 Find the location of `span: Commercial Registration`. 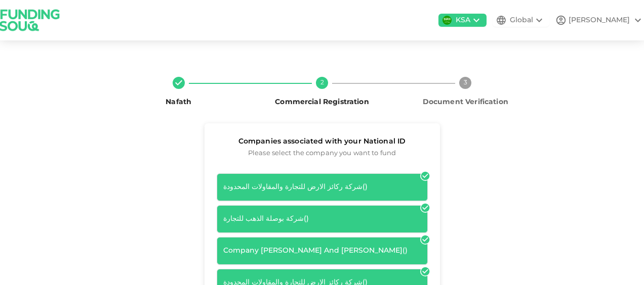

span: Commercial Registration is located at coordinates (321, 102).